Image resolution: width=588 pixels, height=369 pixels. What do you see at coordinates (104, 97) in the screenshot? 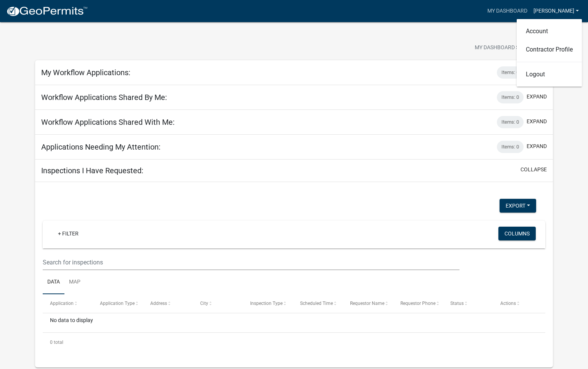
I see `h5: Workflow Applications Shared By Me:` at bounding box center [104, 97].